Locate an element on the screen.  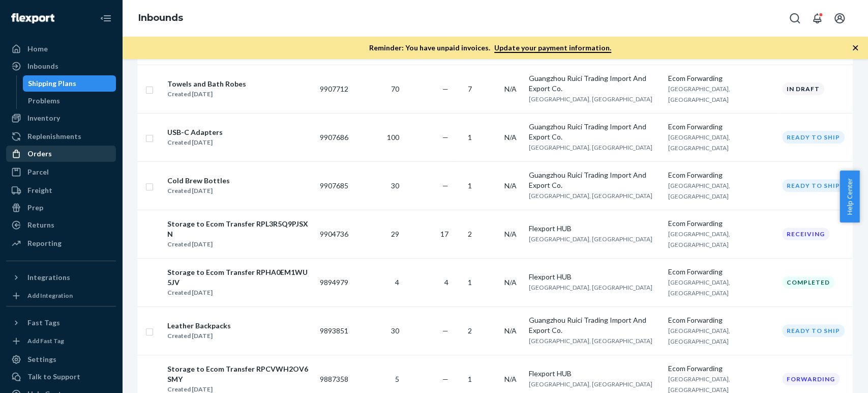
button: Integrations is located at coordinates (61, 277).